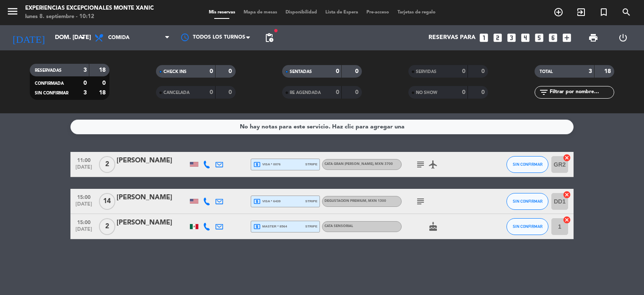 Image resolution: width=644 pixels, height=295 pixels. I want to click on button: menu, so click(12, 12).